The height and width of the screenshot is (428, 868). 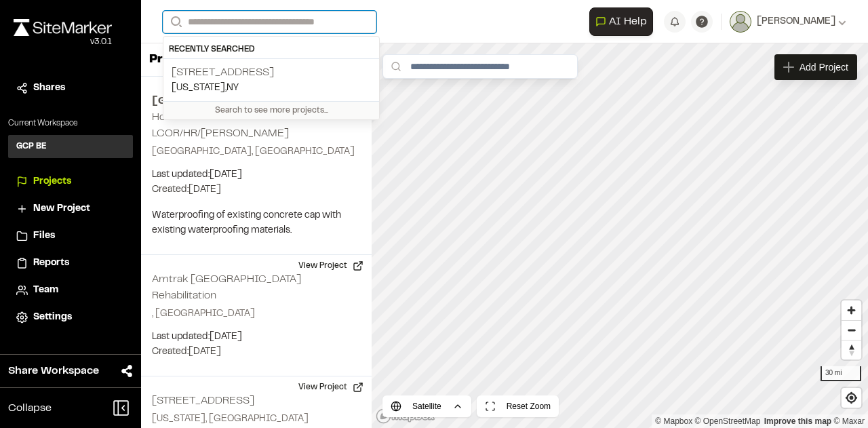 What do you see at coordinates (798, 421) in the screenshot?
I see `a: Map feedback` at bounding box center [798, 421].